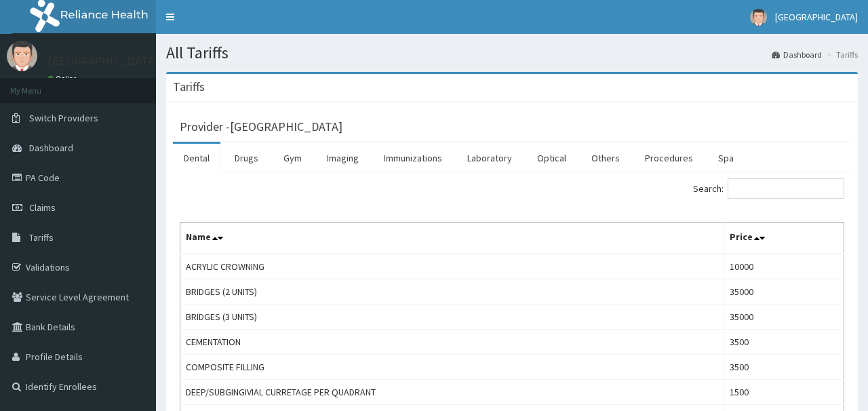 The height and width of the screenshot is (411, 868). What do you see at coordinates (452, 292) in the screenshot?
I see `td: BRIDGES (2 UNITS)` at bounding box center [452, 292].